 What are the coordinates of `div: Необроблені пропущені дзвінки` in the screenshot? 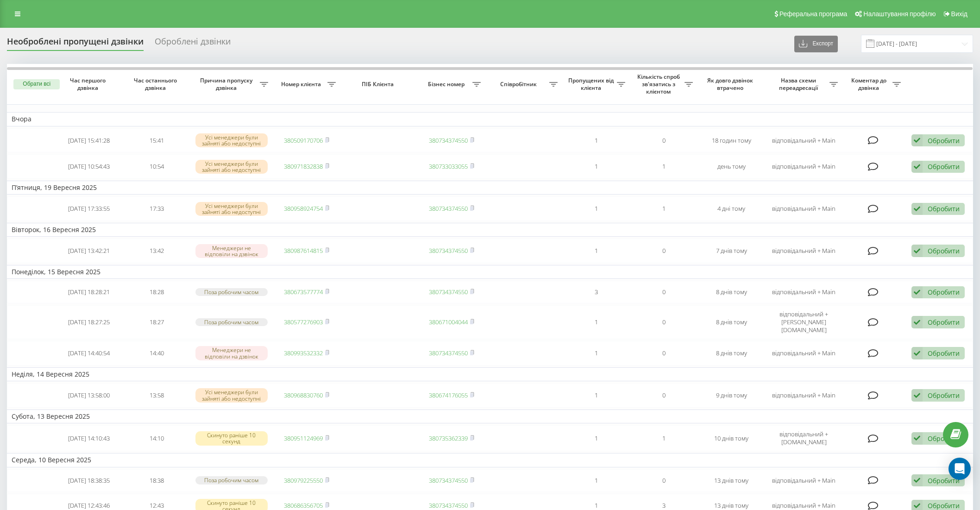 It's located at (75, 43).